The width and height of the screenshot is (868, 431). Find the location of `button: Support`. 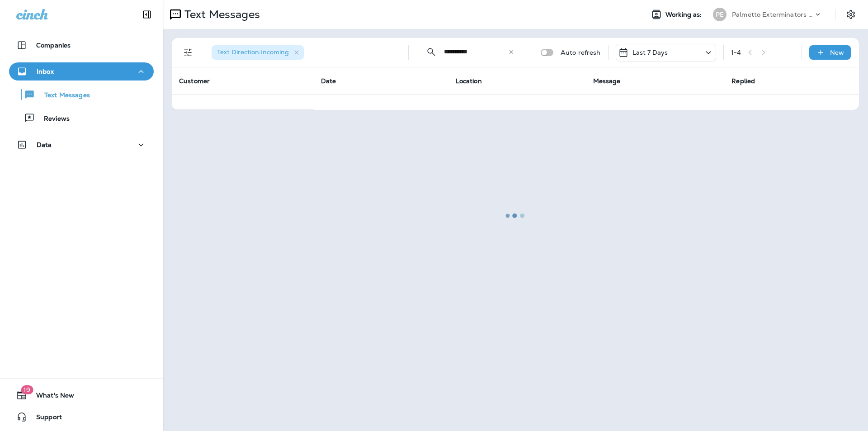

button: Support is located at coordinates (81, 417).